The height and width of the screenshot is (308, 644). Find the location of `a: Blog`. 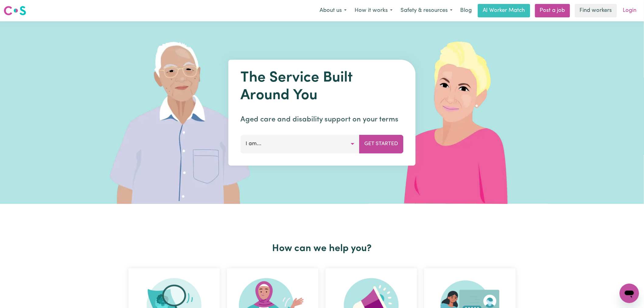

a: Blog is located at coordinates (466, 11).